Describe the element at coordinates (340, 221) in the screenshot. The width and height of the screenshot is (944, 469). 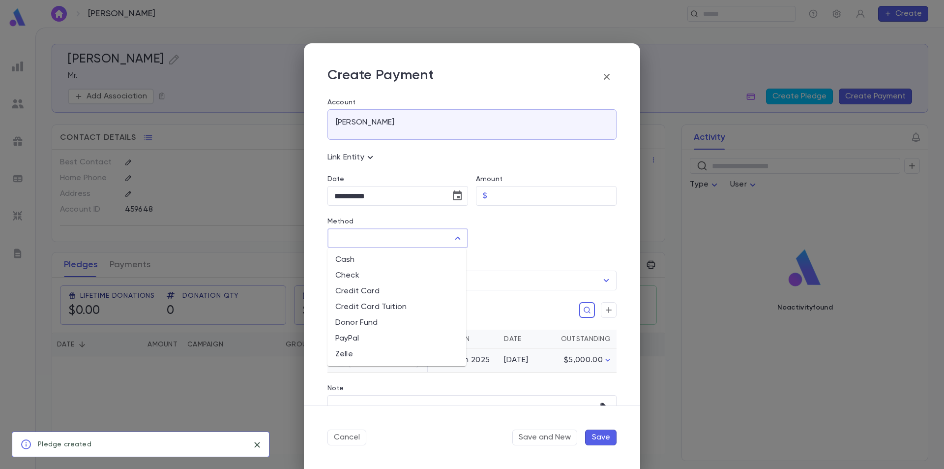
I see `label: Method` at that location.